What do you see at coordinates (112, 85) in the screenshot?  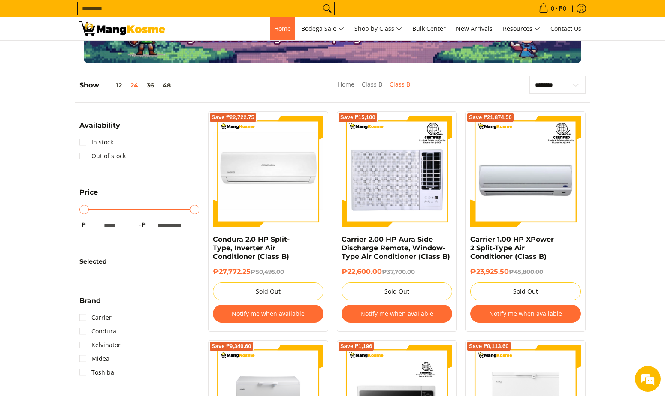 I see `button: 12` at bounding box center [112, 85].